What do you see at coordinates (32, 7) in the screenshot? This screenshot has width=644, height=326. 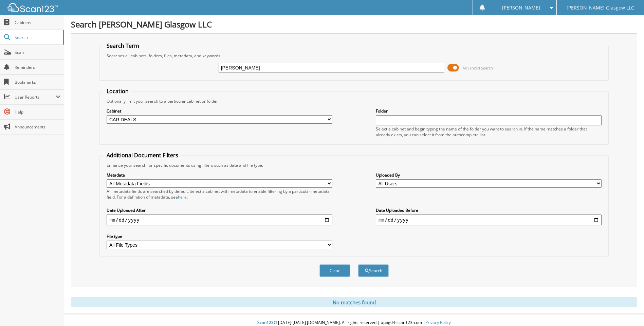 I see `img: scan123-logo-white.svg` at bounding box center [32, 7].